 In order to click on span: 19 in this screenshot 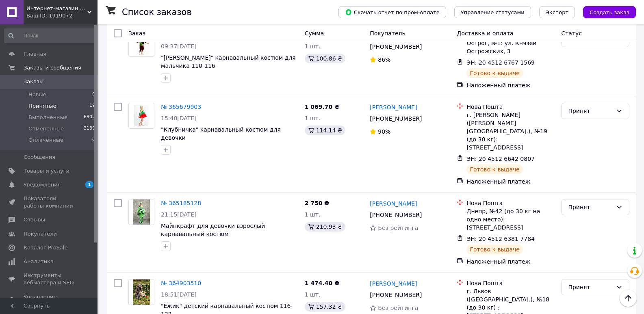, I will do `click(92, 106)`.